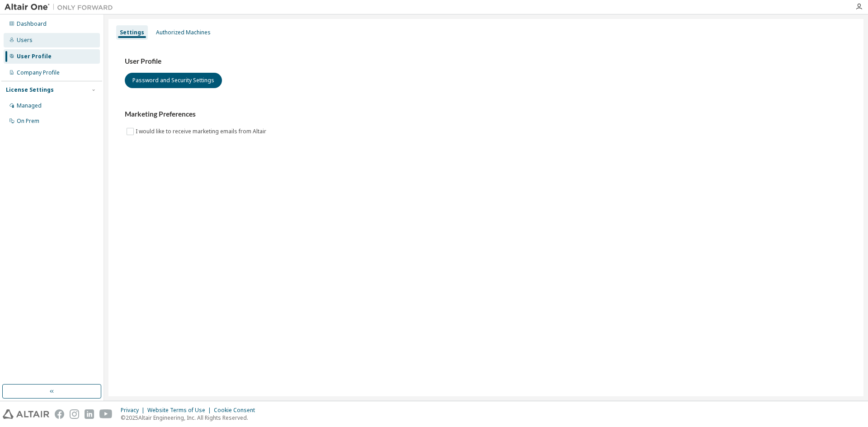 This screenshot has height=427, width=868. I want to click on button: Password and Security Settings, so click(173, 80).